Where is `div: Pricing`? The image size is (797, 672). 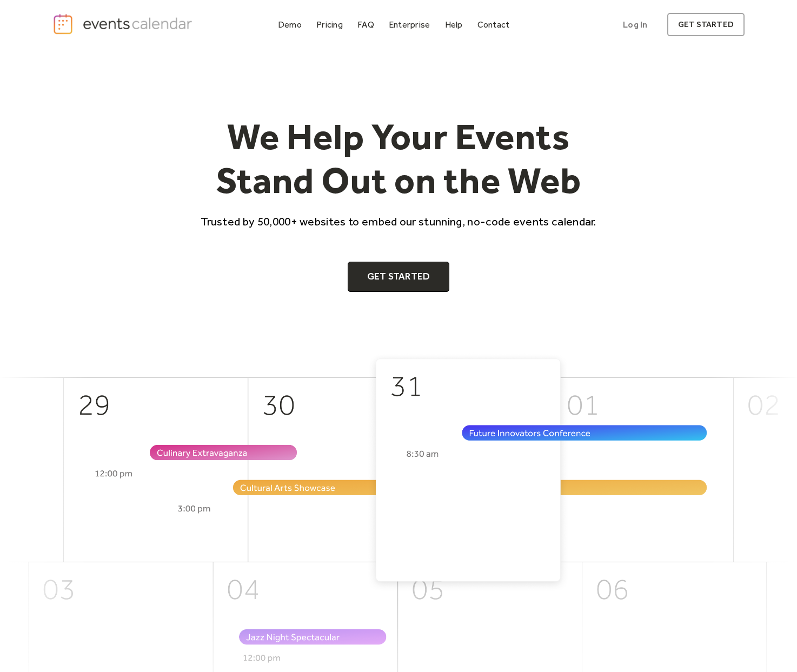 div: Pricing is located at coordinates (329, 24).